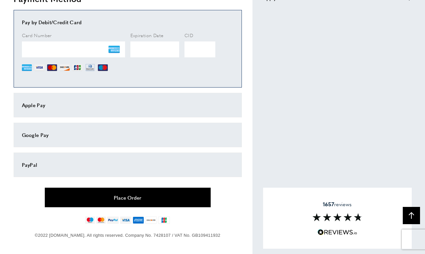  What do you see at coordinates (39, 68) in the screenshot?
I see `img: VI.png` at bounding box center [39, 68].